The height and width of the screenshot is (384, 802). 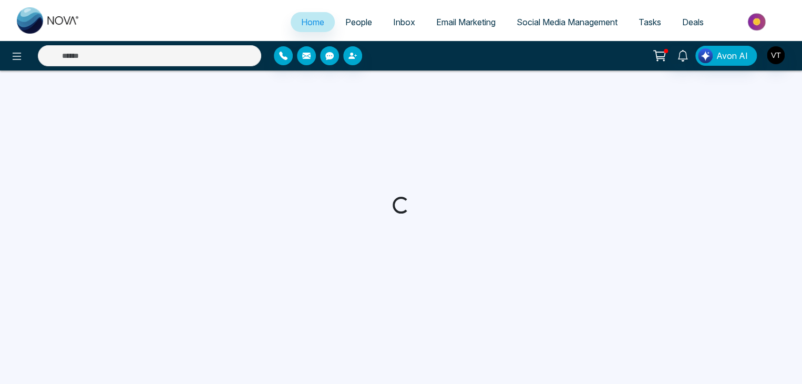 I want to click on span: Tasks, so click(x=650, y=22).